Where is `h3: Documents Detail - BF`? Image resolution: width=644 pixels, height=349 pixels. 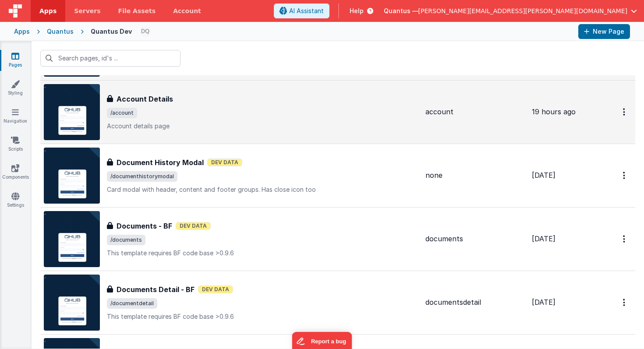
h3: Documents Detail - BF is located at coordinates (155, 289).